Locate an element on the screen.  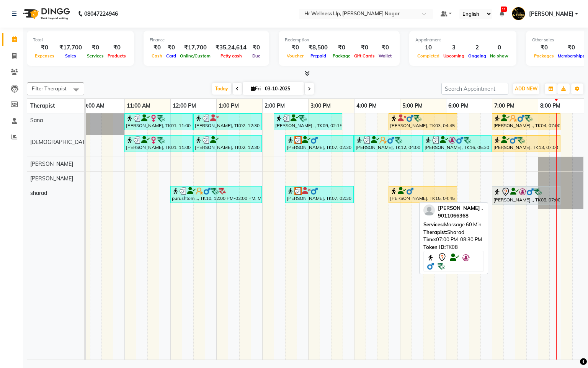
div: Total is located at coordinates (80, 40).